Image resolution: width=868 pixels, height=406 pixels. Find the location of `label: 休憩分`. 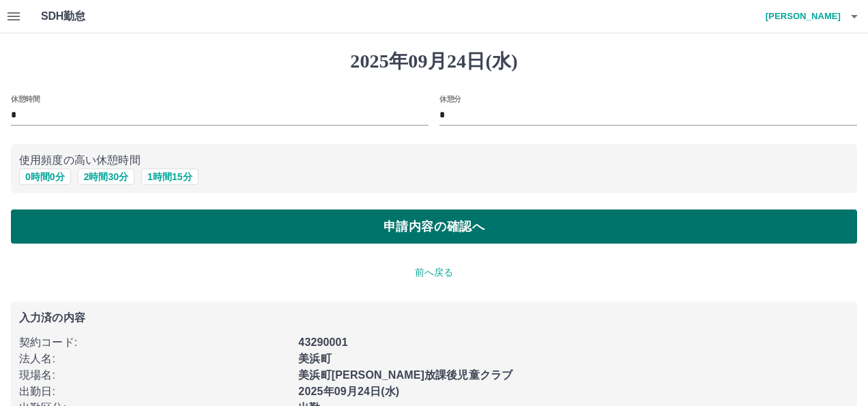

label: 休憩分 is located at coordinates (450, 98).